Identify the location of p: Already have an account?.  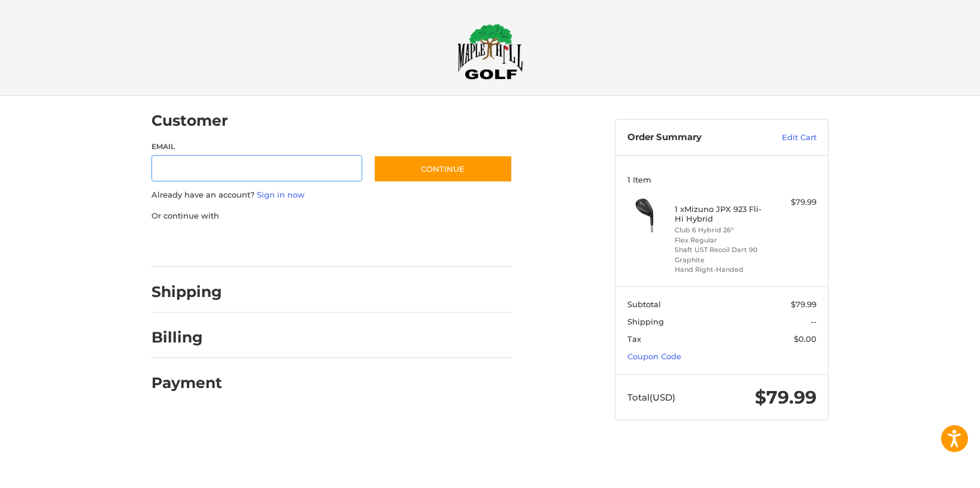
(332, 195).